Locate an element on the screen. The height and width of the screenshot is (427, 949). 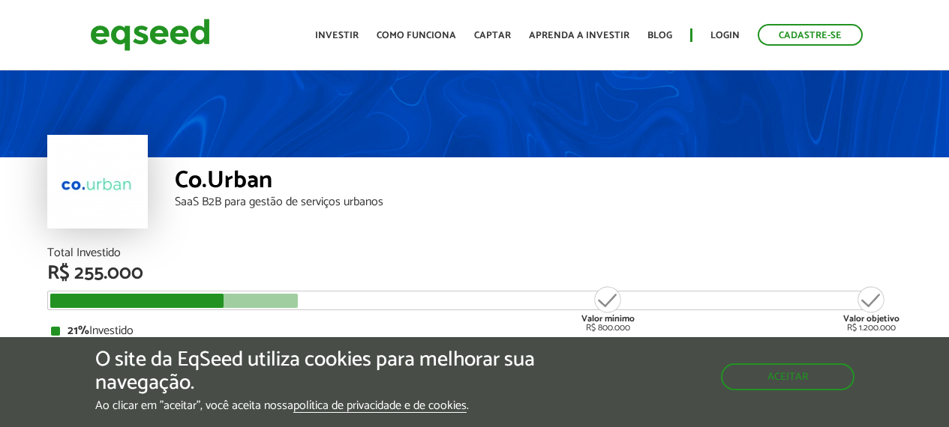
p: Ao clicar em "aceitar", você aceita nossa . is located at coordinates (322, 406).